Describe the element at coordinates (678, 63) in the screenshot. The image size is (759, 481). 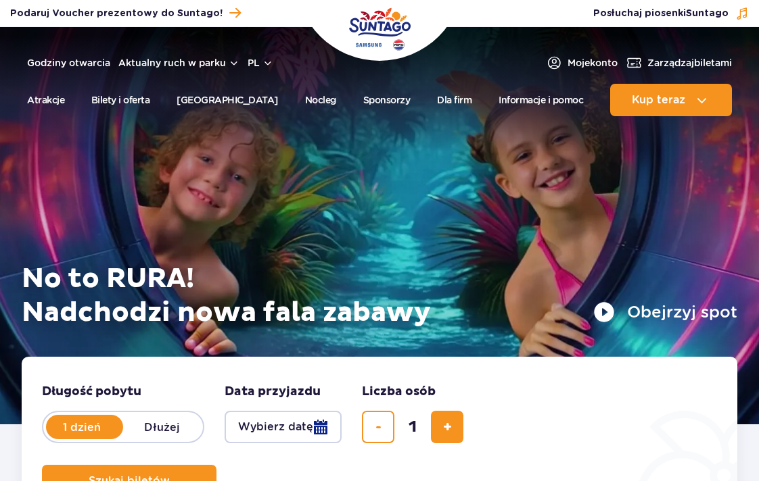
I see `a: Zarządzajbiletami` at that location.